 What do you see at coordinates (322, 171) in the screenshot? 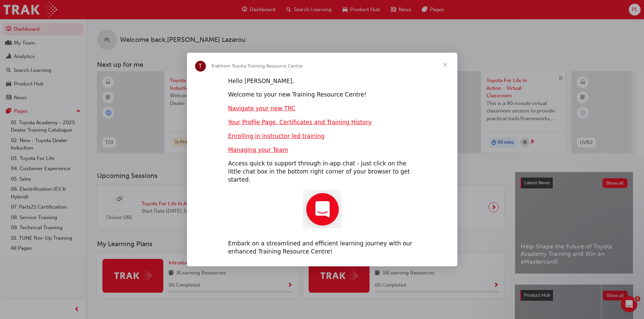
I see `div: Access quick to support through in-app chat - just click on the little chat box in the bottom rig...` at bounding box center [322, 171].